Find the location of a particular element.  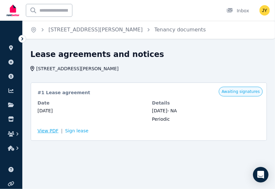

a: Tenancy documents is located at coordinates (180, 29).